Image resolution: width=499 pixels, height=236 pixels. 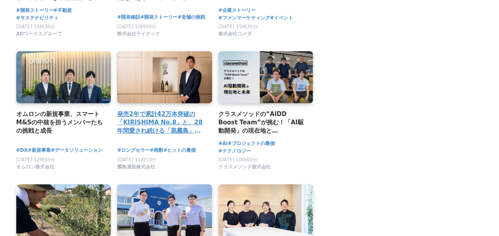 I want to click on span: #イベント, so click(x=282, y=18).